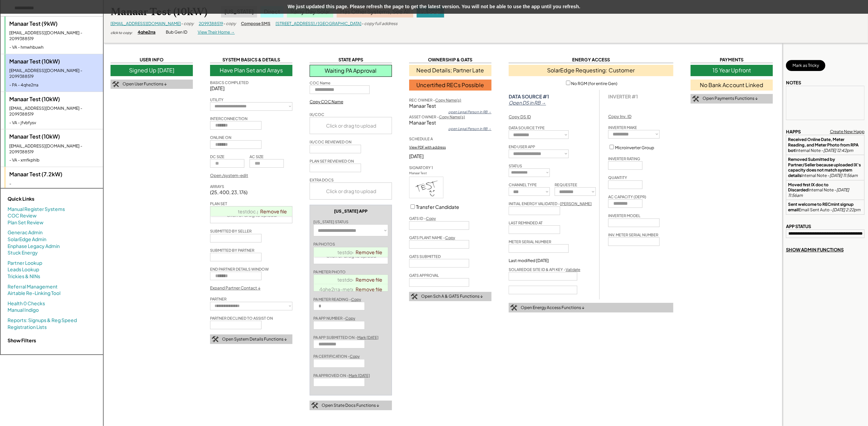 The width and height of the screenshot is (868, 426). What do you see at coordinates (346, 338) in the screenshot?
I see `div: PA APP SUBMITTED ON -` at bounding box center [346, 338].